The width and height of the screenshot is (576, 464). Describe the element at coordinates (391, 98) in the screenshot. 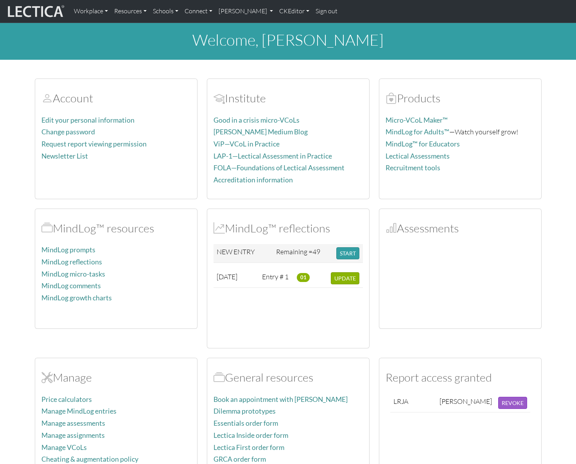

I see `span: Products` at that location.